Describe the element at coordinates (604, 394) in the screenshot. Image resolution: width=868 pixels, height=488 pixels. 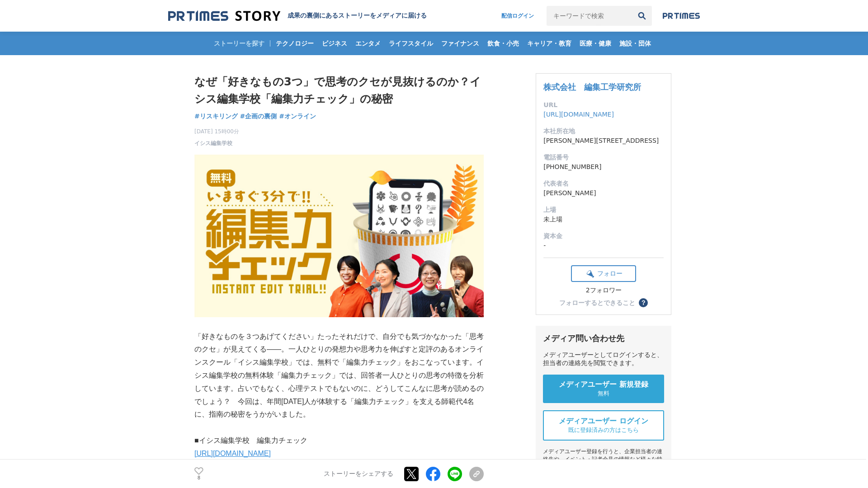
I see `span: 無料` at that location.